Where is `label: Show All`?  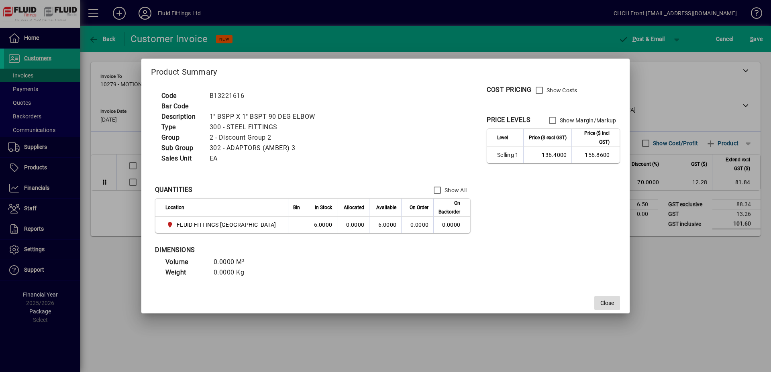 label: Show All is located at coordinates (455, 190).